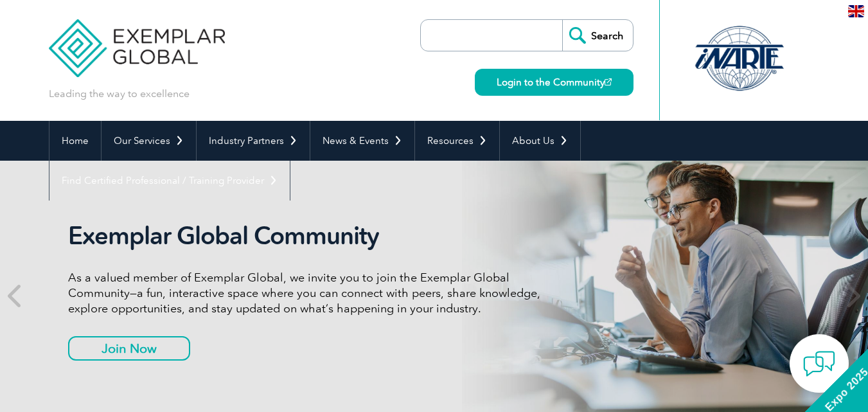 The width and height of the screenshot is (868, 412). I want to click on a: Find Certified Professional / Training Provider, so click(170, 181).